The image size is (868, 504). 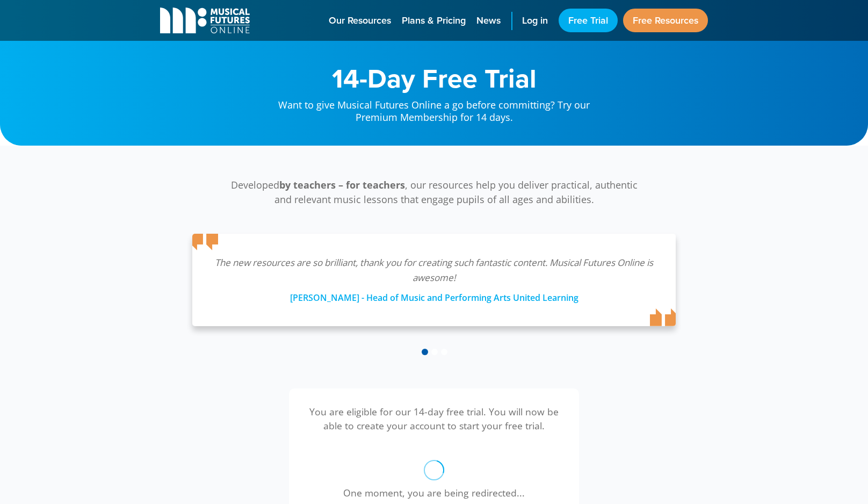 What do you see at coordinates (535, 20) in the screenshot?
I see `span: Log in` at bounding box center [535, 20].